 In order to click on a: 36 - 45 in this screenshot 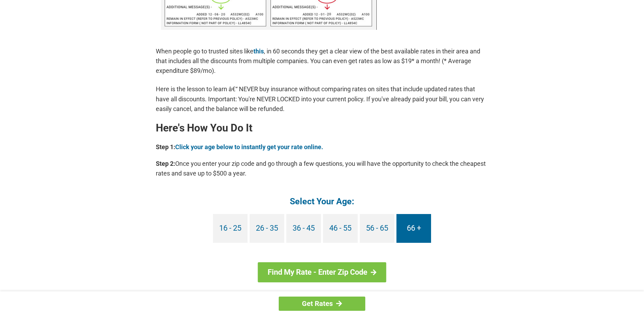, I will do `click(304, 229)`.